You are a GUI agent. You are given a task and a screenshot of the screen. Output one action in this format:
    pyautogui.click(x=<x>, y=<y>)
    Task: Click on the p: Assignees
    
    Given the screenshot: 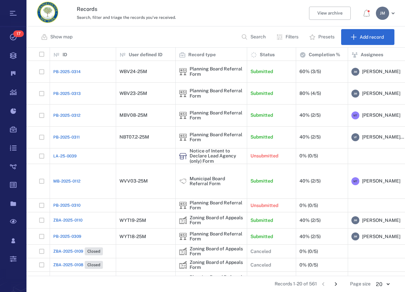 What is the action you would take?
    pyautogui.click(x=372, y=55)
    